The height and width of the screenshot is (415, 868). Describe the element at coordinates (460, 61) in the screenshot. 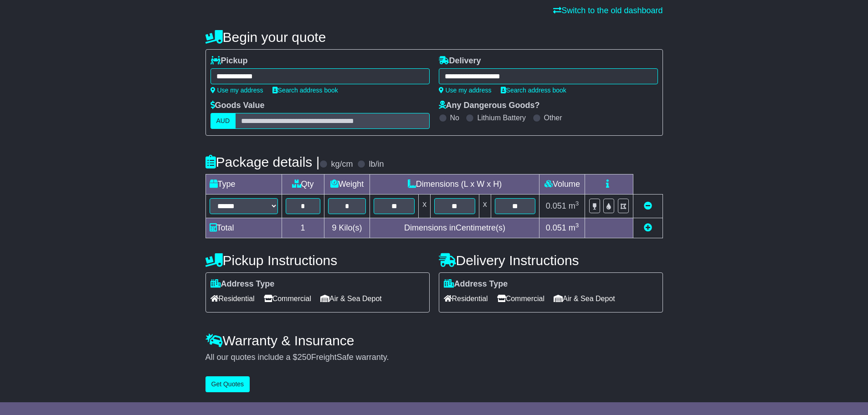

I see `label: Delivery` at that location.